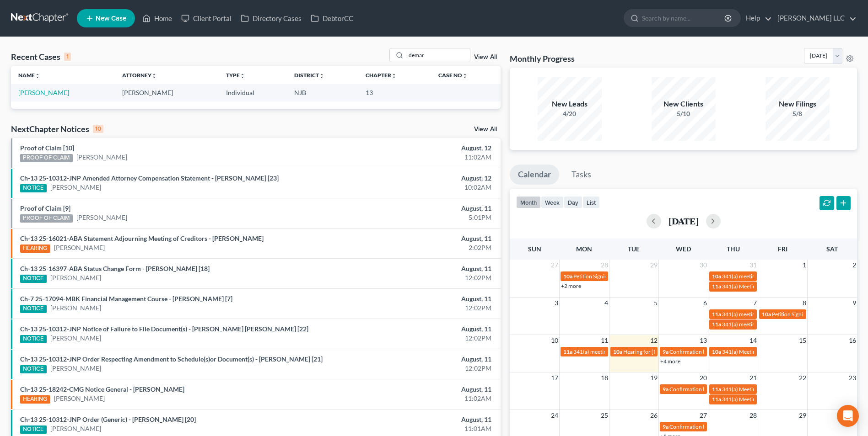 This screenshot has width=868, height=436. I want to click on a: Tasks, so click(581, 174).